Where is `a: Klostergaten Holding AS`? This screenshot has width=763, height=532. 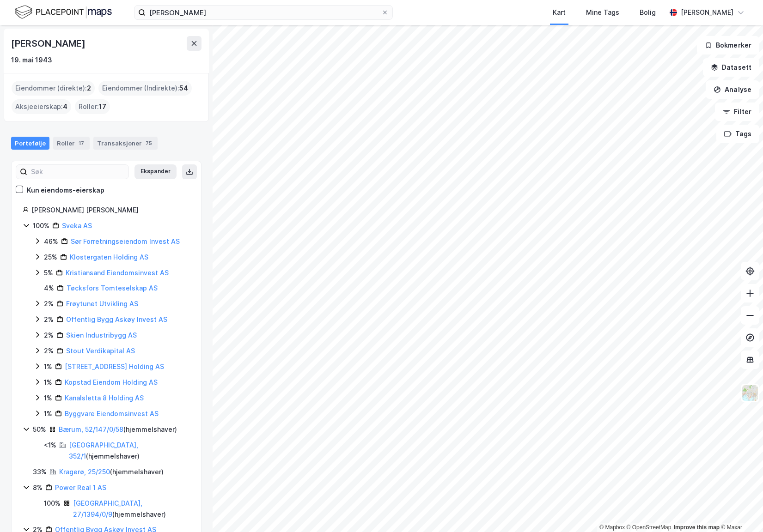
a: Klostergaten Holding AS is located at coordinates (109, 256).